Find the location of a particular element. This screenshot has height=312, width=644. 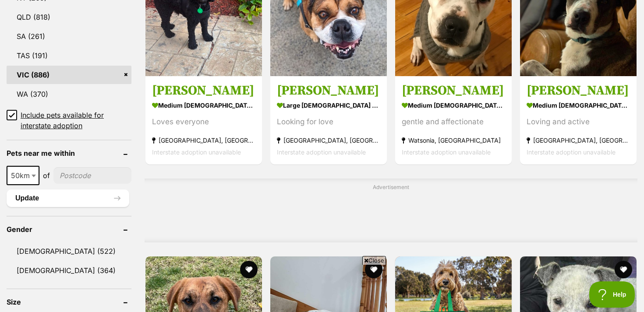

div: Loving and active is located at coordinates (578, 121).